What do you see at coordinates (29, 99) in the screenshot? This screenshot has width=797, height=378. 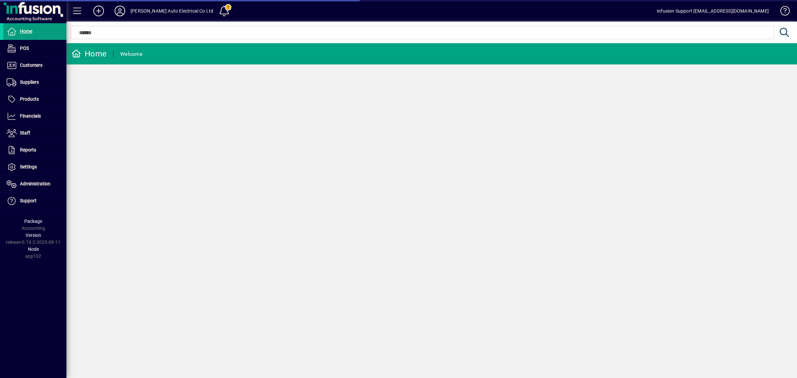 I see `span: Products` at bounding box center [29, 99].